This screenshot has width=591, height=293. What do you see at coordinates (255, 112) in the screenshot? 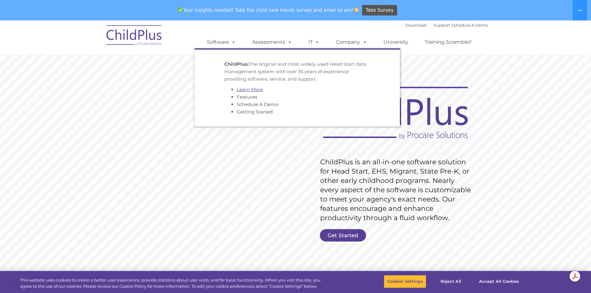
I see `a: Getting Started` at bounding box center [255, 112].